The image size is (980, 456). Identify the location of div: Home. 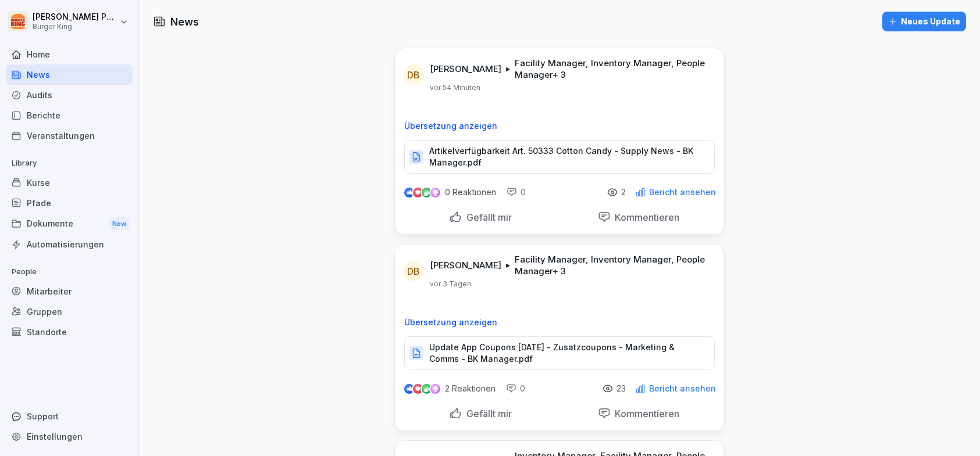
(69, 54).